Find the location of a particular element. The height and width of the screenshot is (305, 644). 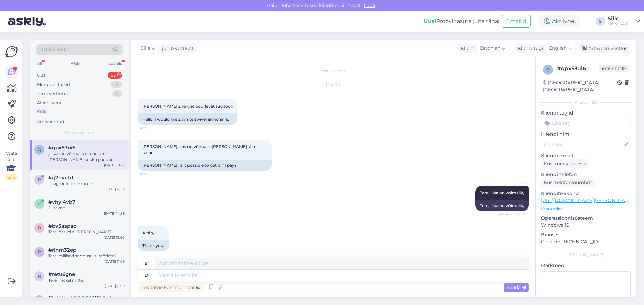

div: Tere, ikka on võimalik, is located at coordinates (502, 206).